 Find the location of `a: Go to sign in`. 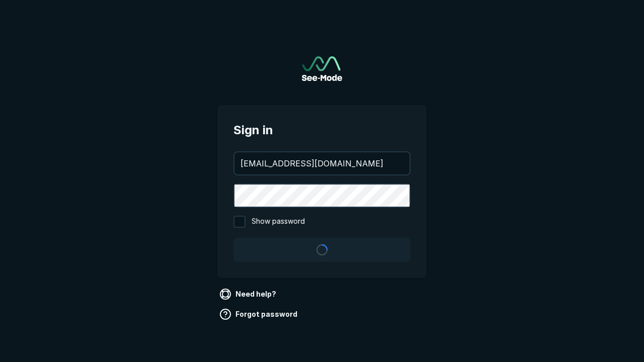

a: Go to sign in is located at coordinates (322, 68).